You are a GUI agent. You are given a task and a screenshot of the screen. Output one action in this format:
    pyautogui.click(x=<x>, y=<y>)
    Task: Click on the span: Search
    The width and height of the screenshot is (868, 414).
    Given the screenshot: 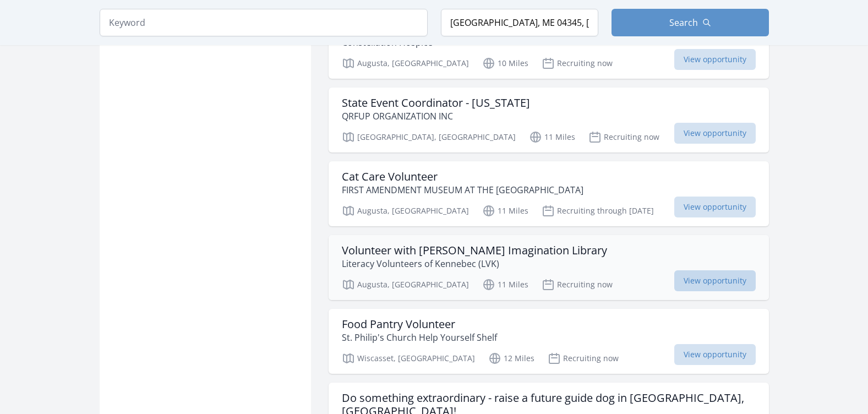 What is the action you would take?
    pyautogui.click(x=683, y=23)
    